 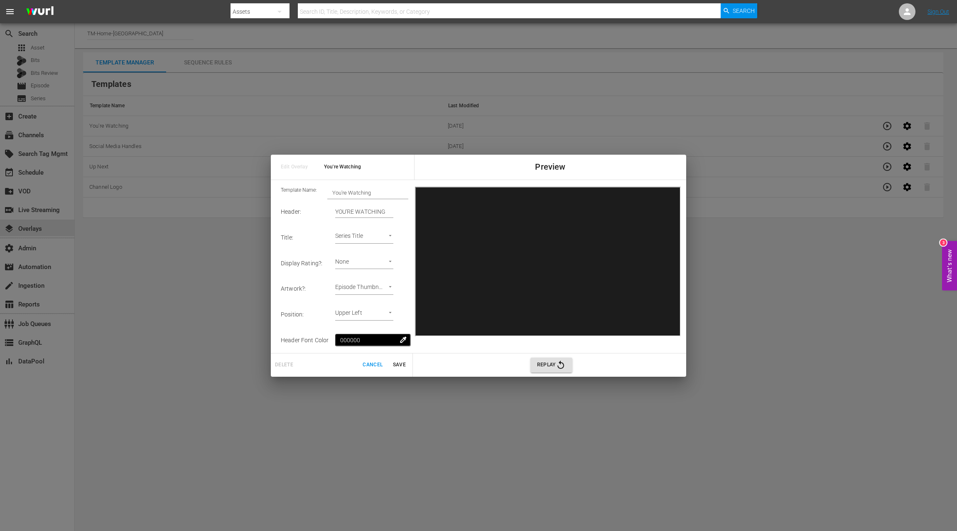 I want to click on button: Replay, so click(x=551, y=365).